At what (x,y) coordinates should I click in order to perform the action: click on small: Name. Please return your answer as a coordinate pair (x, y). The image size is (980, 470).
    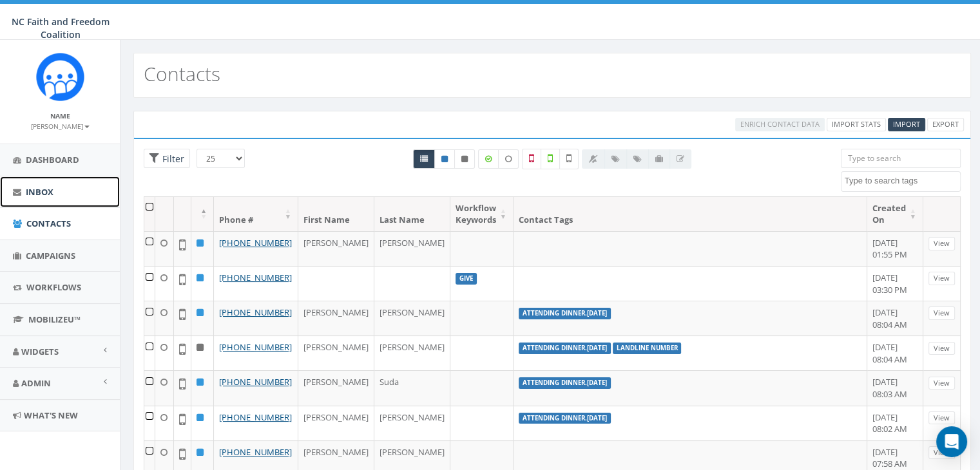
    Looking at the image, I should click on (60, 116).